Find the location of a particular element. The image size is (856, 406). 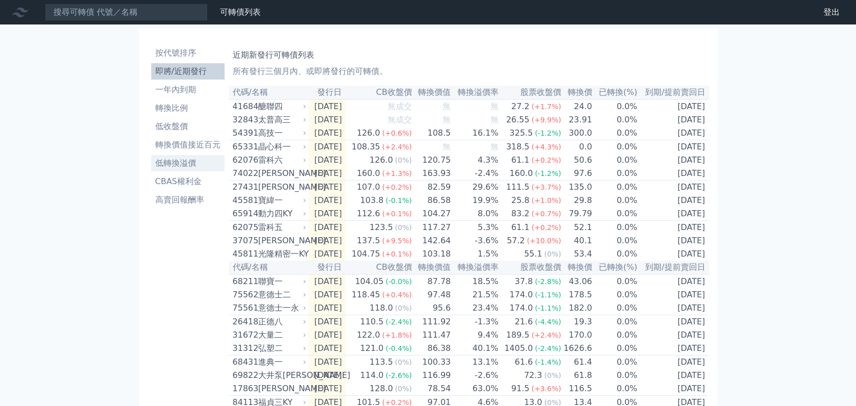

div: 325.5 is located at coordinates (522, 133).